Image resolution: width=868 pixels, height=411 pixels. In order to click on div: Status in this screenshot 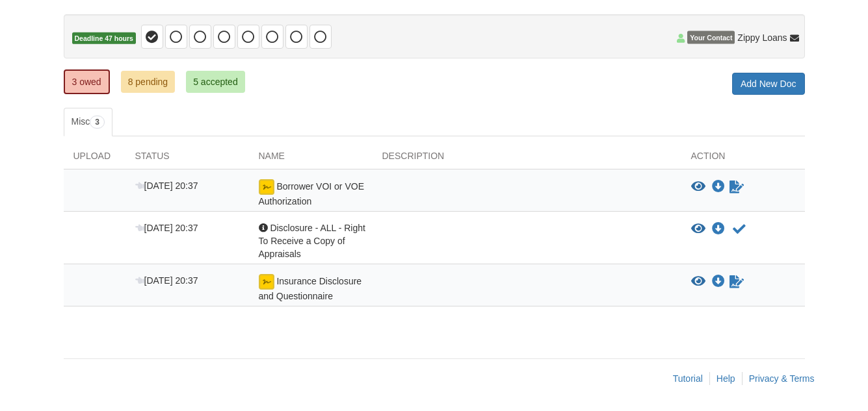, I will do `click(187, 159)`.